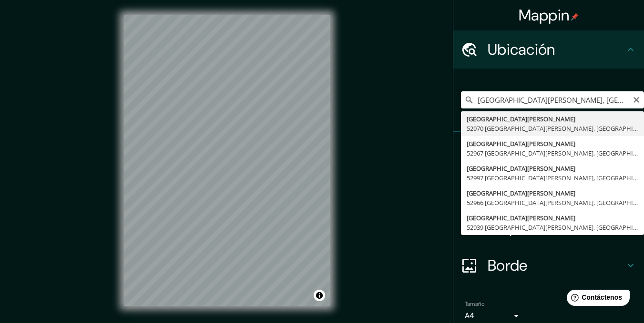 The width and height of the screenshot is (644, 323). Describe the element at coordinates (574, 17) in the screenshot. I see `img: pin-icon.png` at that location.